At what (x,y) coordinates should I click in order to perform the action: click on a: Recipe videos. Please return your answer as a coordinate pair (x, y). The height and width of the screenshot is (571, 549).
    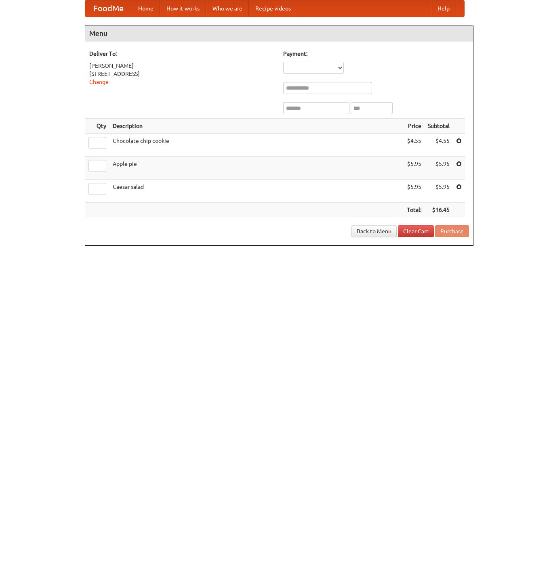
    Looking at the image, I should click on (273, 8).